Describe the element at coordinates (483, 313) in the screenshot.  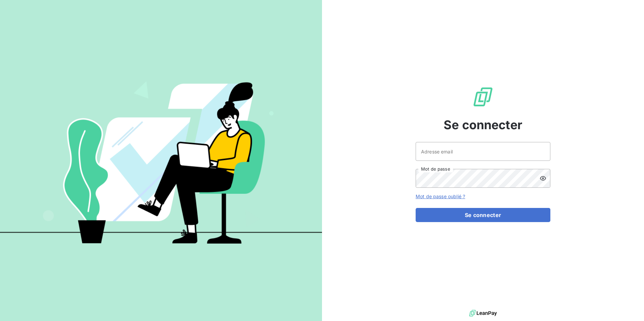
I see `img: logo` at that location.